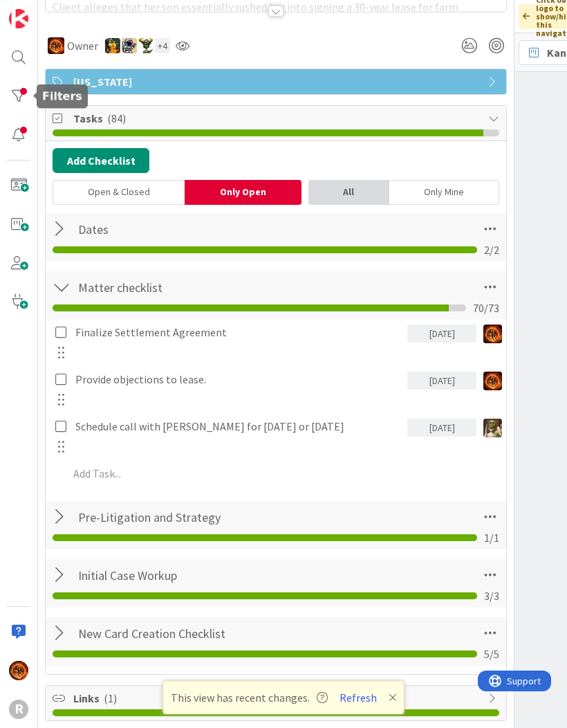 Image resolution: width=567 pixels, height=728 pixels. I want to click on span: This view has recent changes., so click(249, 698).